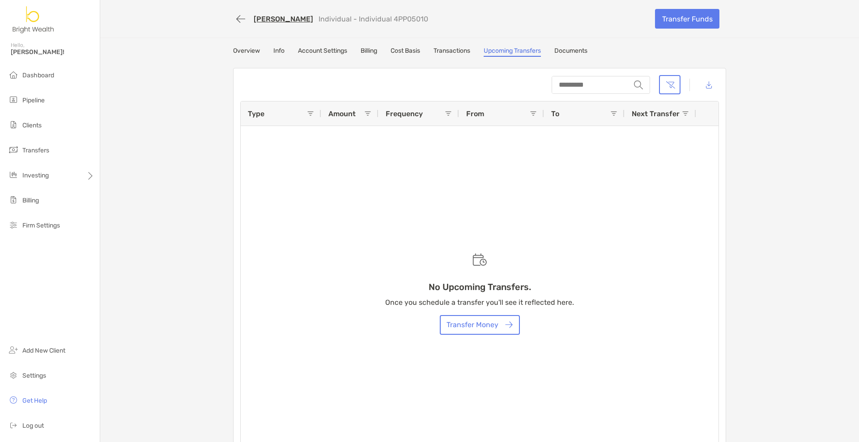 This screenshot has width=859, height=442. What do you see at coordinates (13, 225) in the screenshot?
I see `img: firm-settings icon` at bounding box center [13, 225].